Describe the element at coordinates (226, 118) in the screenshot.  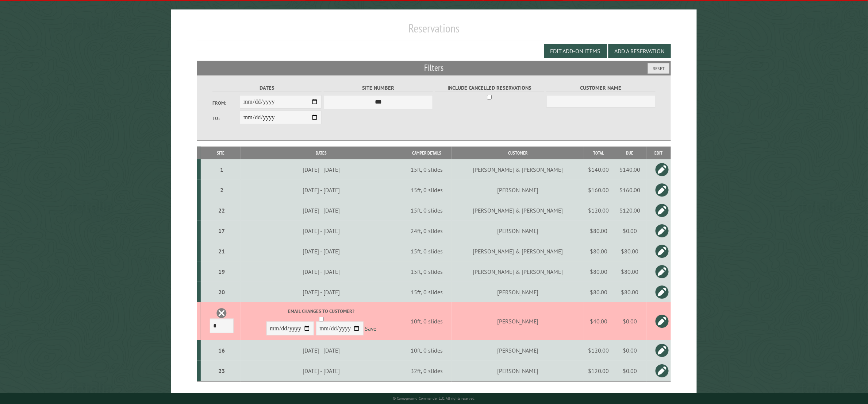
I see `label: To:` at that location.